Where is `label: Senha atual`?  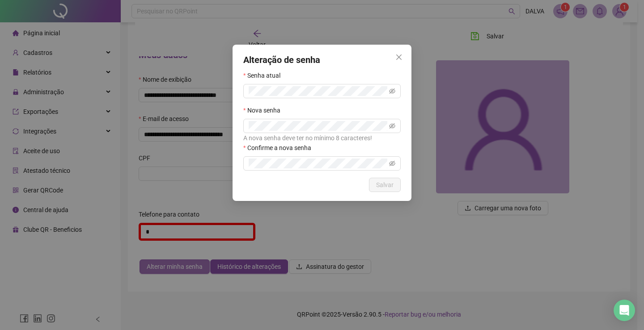
label: Senha atual is located at coordinates (265, 75).